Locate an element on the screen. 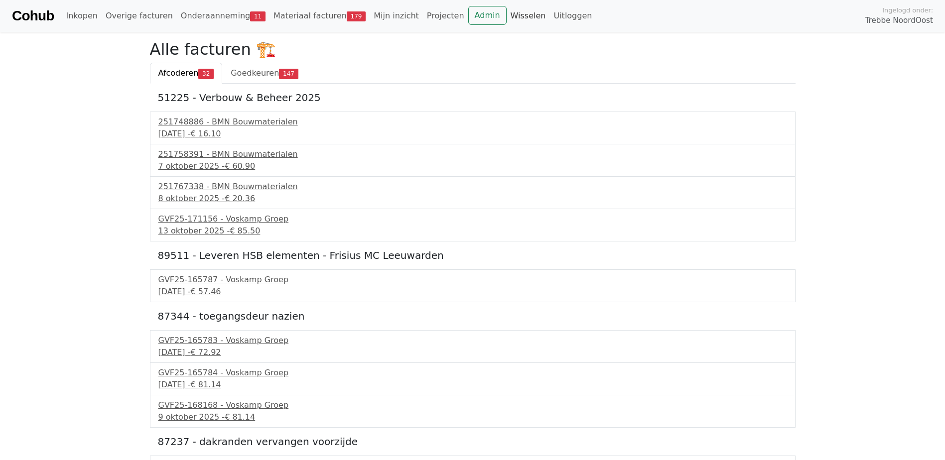 Image resolution: width=945 pixels, height=460 pixels. div: 9 oktober 2025 - is located at coordinates (473, 417).